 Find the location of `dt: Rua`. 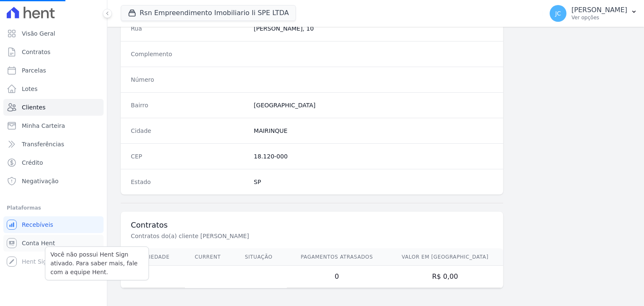

dt: Rua is located at coordinates (189, 29).